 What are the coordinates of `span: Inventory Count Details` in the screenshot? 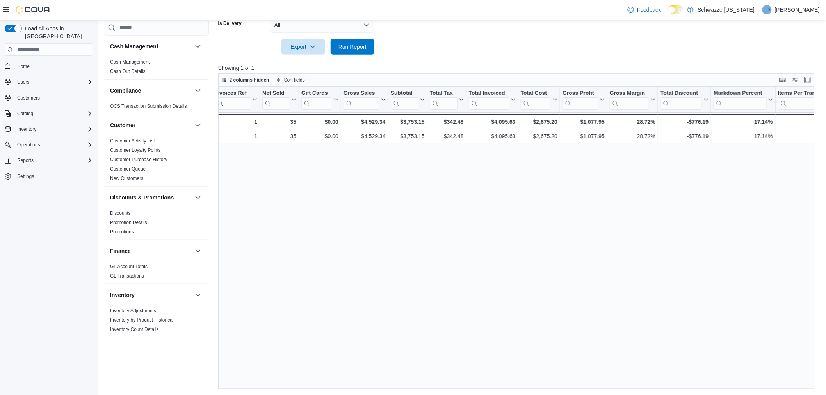 It's located at (134, 329).